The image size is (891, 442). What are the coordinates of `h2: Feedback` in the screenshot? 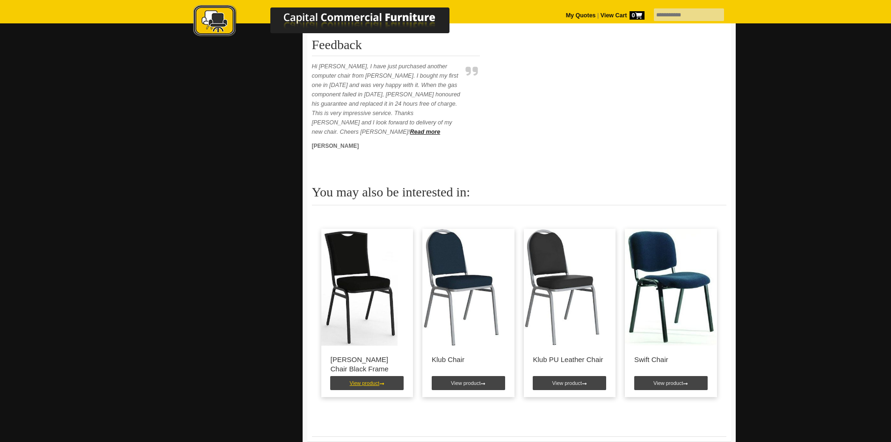 It's located at (396, 47).